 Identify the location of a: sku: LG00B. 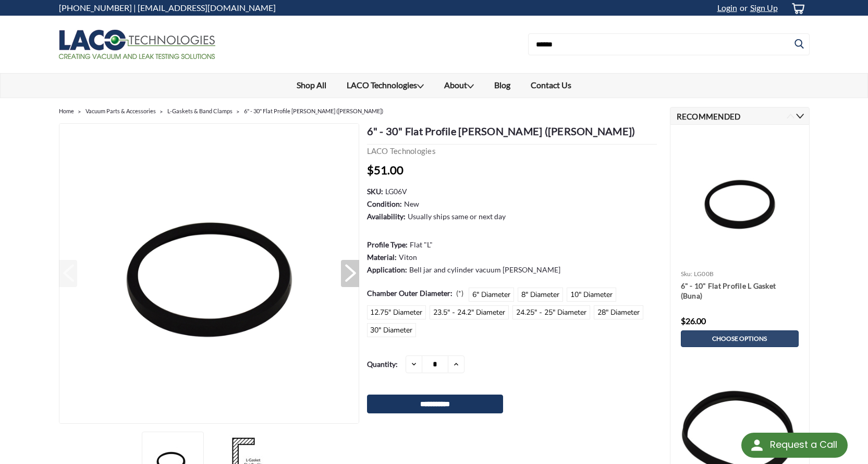
(698, 273).